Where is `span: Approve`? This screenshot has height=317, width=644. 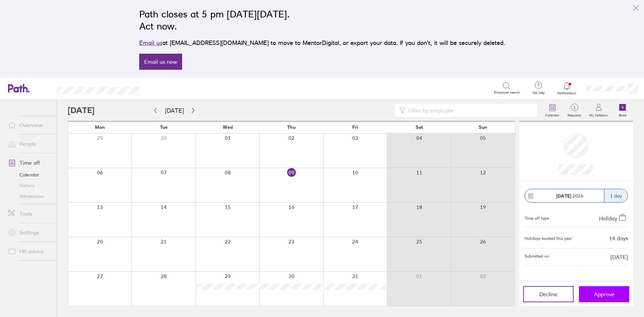
span: Approve is located at coordinates (604, 295).